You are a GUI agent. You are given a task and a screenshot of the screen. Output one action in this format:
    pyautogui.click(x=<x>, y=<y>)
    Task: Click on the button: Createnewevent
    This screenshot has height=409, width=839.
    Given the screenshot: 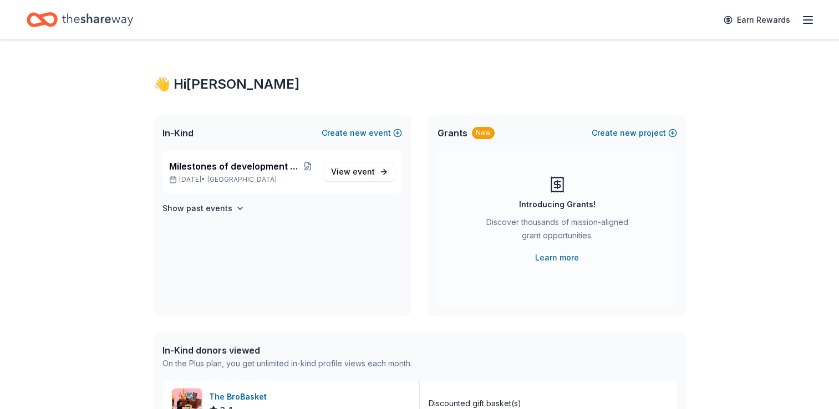 What is the action you would take?
    pyautogui.click(x=361, y=133)
    